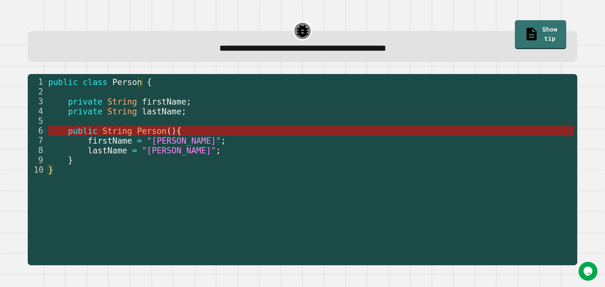 The image size is (605, 287). I want to click on div: 2, so click(38, 92).